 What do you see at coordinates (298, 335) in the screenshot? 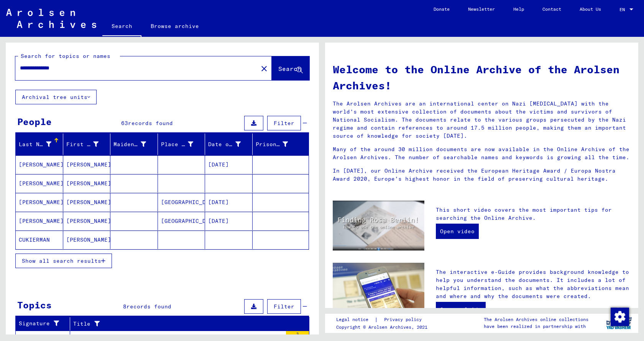
I see `div: 3` at bounding box center [298, 335].